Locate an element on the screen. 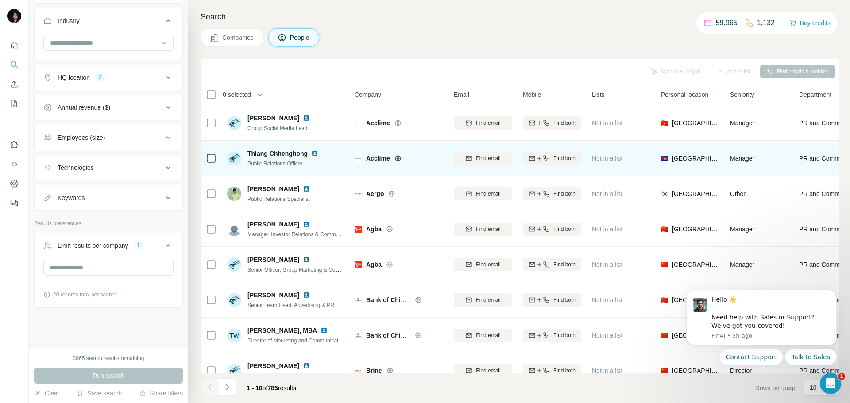 This screenshot has height=403, width=850. button: Keywords is located at coordinates (108, 198).